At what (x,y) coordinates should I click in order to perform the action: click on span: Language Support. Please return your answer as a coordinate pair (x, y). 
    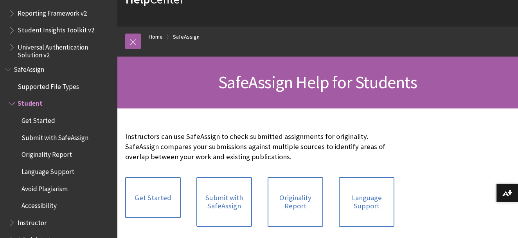
    Looking at the image, I should click on (48, 170).